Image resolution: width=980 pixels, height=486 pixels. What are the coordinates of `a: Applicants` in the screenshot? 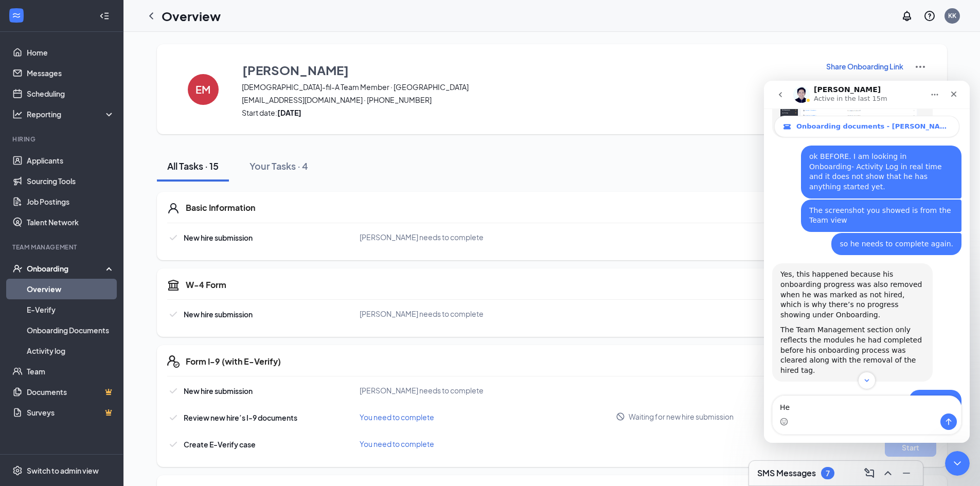 It's located at (70, 161).